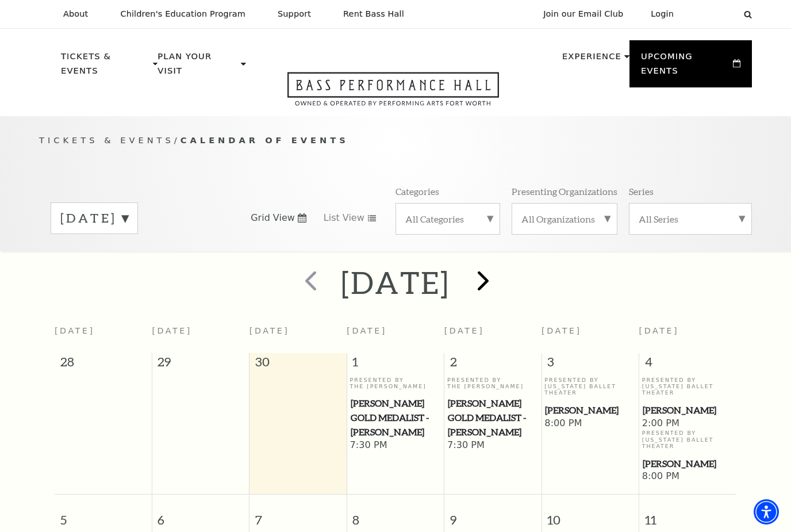 Image resolution: width=791 pixels, height=532 pixels. Describe the element at coordinates (690, 218) in the screenshot. I see `label: All Series` at that location.